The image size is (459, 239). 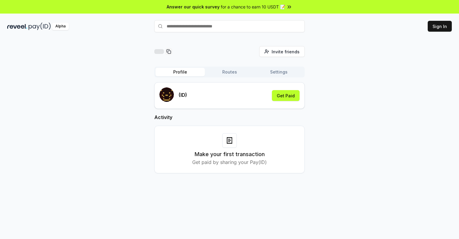 What do you see at coordinates (60, 26) in the screenshot?
I see `div: Alpha` at bounding box center [60, 26].